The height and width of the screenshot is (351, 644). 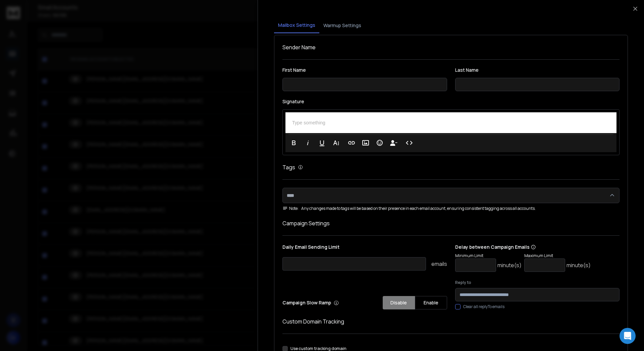 What do you see at coordinates (489, 256) in the screenshot?
I see `p: Minimum Limit` at bounding box center [489, 256].